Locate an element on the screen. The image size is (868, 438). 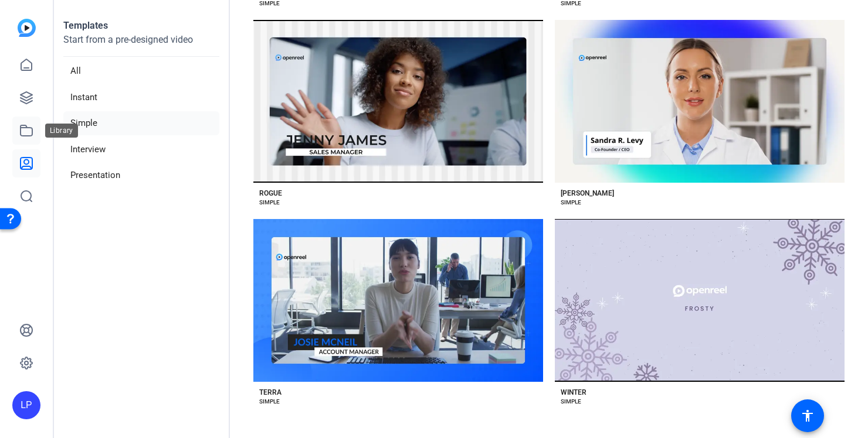
li: Interview is located at coordinates (141, 149).